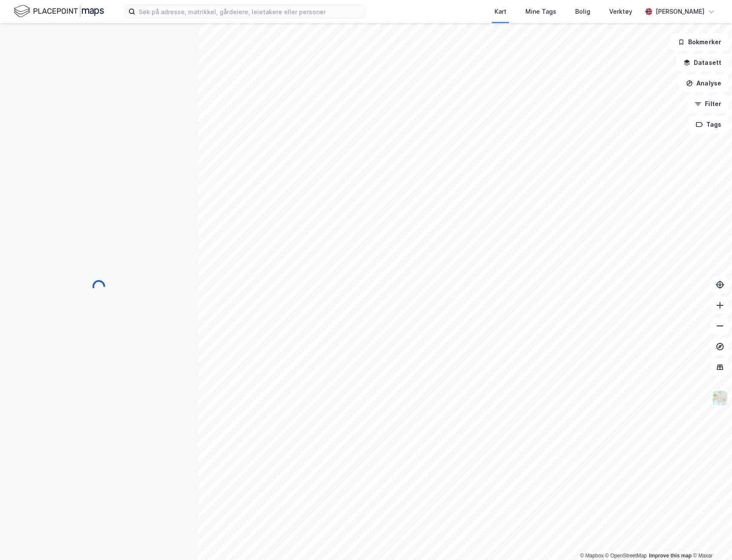 This screenshot has width=732, height=560. What do you see at coordinates (500, 11) in the screenshot?
I see `div: Kart` at bounding box center [500, 11].